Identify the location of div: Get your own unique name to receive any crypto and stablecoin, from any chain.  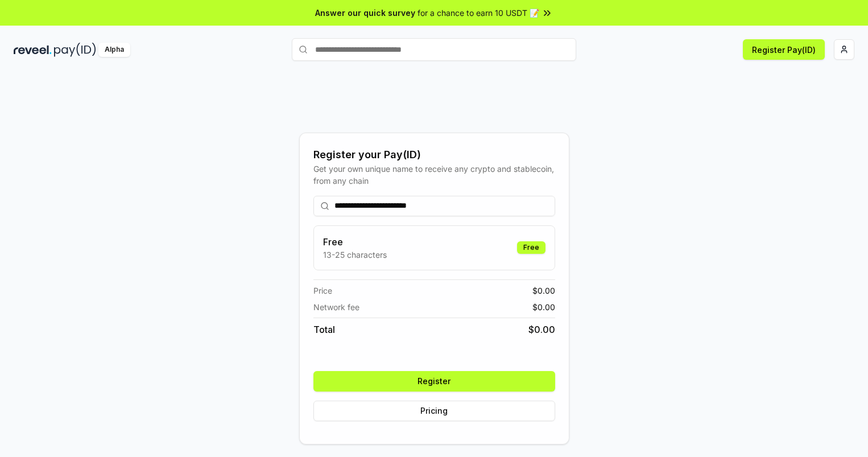
(434, 175).